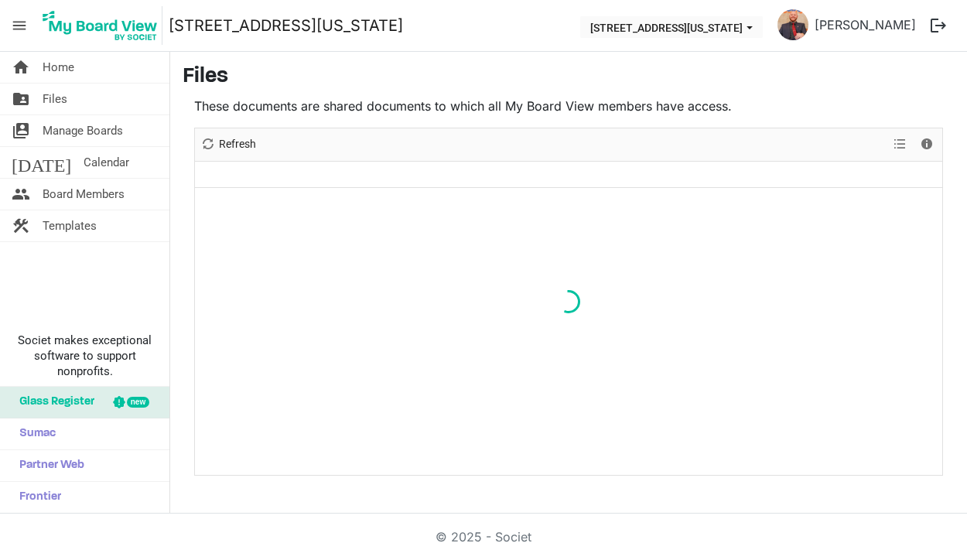 Image resolution: width=967 pixels, height=560 pixels. Describe the element at coordinates (569, 106) in the screenshot. I see `p: These documents are shared documents to which all My Board View members have access.` at that location.